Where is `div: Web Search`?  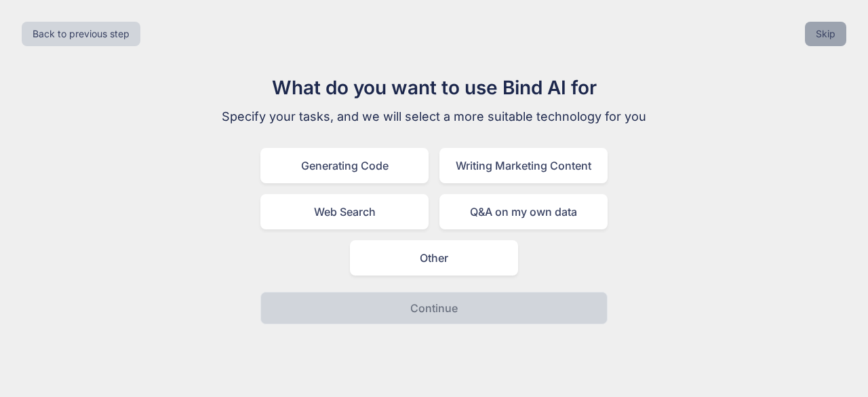 div: Web Search is located at coordinates (344, 211).